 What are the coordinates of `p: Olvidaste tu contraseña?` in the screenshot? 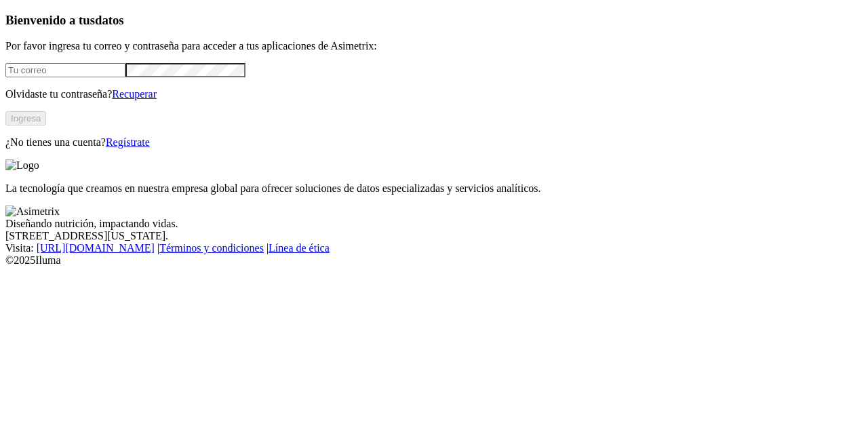 It's located at (434, 95).